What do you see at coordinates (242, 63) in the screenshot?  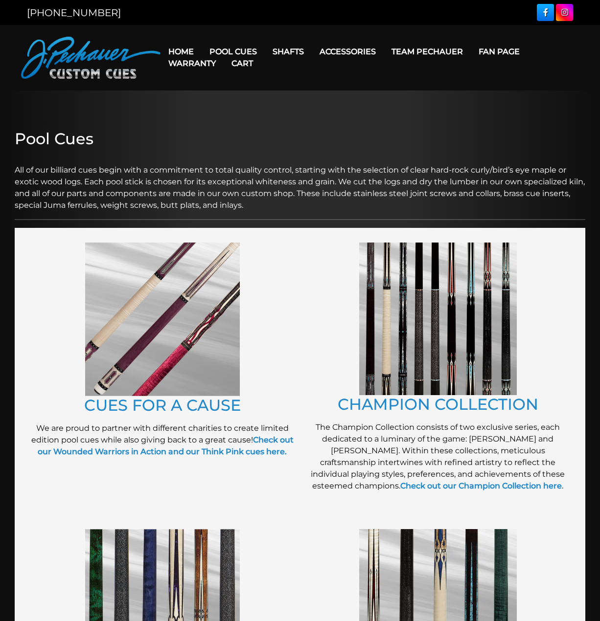 I see `a: Cart` at bounding box center [242, 63].